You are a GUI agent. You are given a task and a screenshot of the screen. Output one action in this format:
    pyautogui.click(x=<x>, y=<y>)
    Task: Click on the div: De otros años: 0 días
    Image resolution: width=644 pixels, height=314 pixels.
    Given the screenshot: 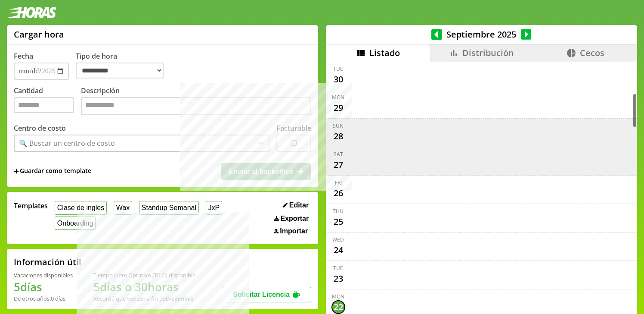 What is the action you would take?
    pyautogui.click(x=43, y=298)
    